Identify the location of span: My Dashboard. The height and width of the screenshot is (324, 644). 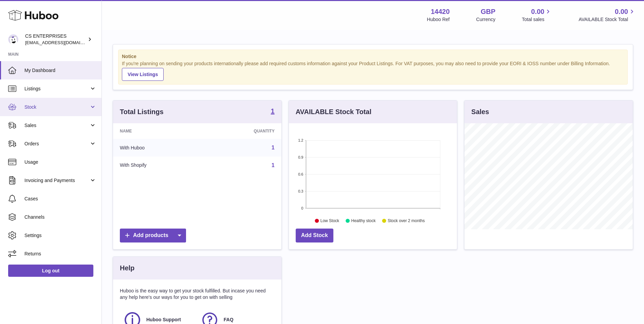
(60, 70).